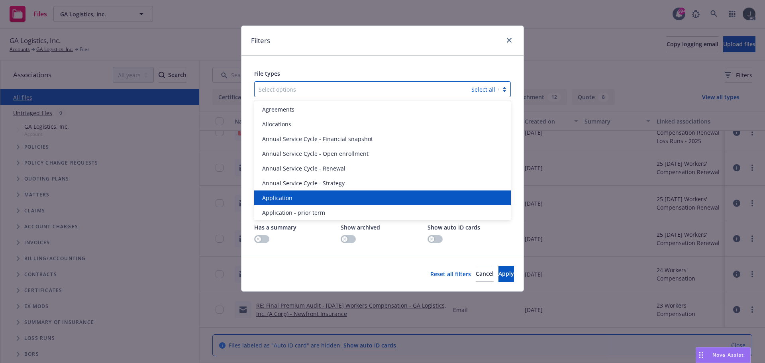  Describe the element at coordinates (506, 274) in the screenshot. I see `button: Apply` at that location.